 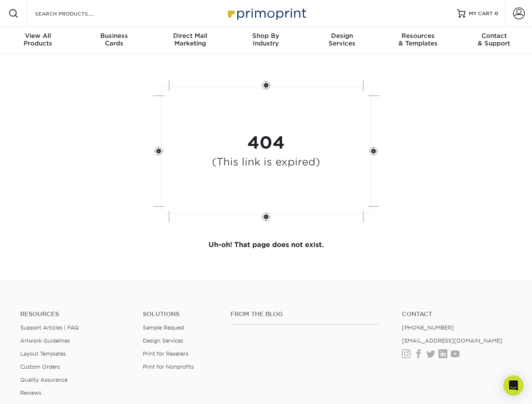 What do you see at coordinates (342, 35) in the screenshot?
I see `span: Design` at bounding box center [342, 35].